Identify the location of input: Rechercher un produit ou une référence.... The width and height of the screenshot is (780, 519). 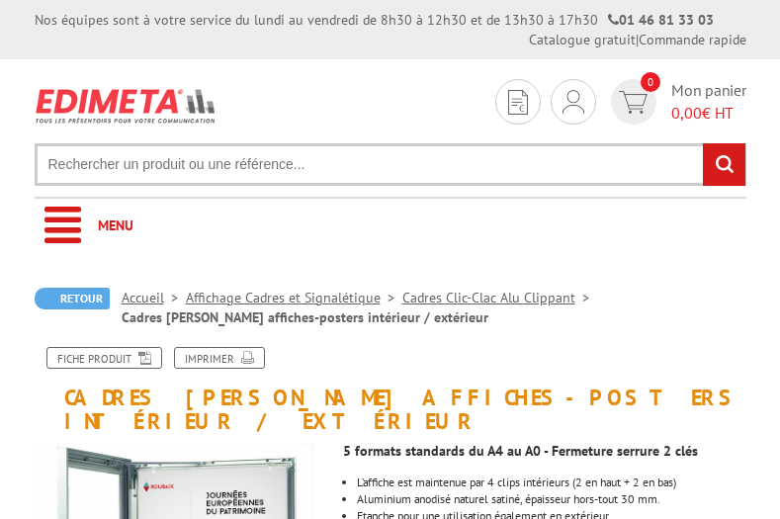
(390, 164).